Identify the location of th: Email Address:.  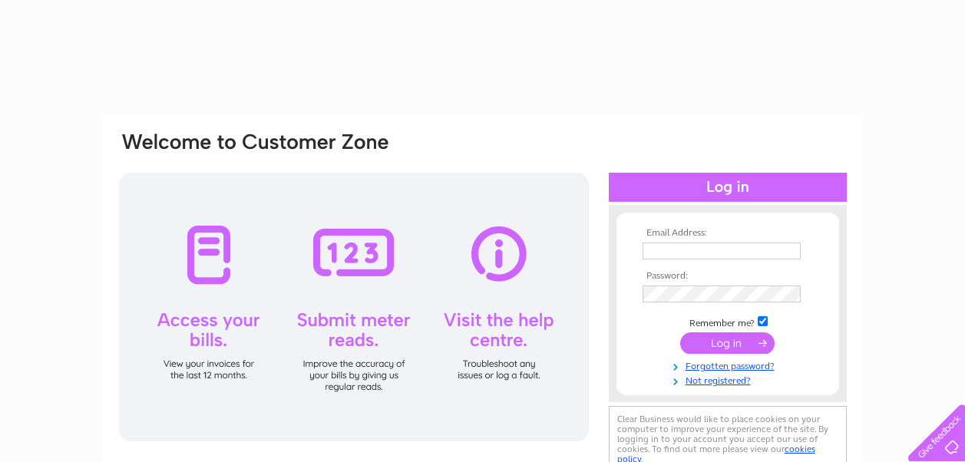
(728, 233).